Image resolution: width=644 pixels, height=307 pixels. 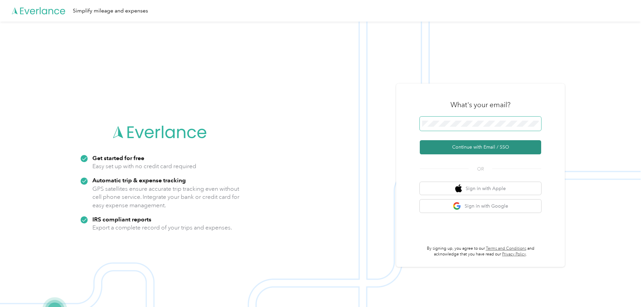 What do you see at coordinates (122, 219) in the screenshot?
I see `strong: IRS compliant reports` at bounding box center [122, 219].